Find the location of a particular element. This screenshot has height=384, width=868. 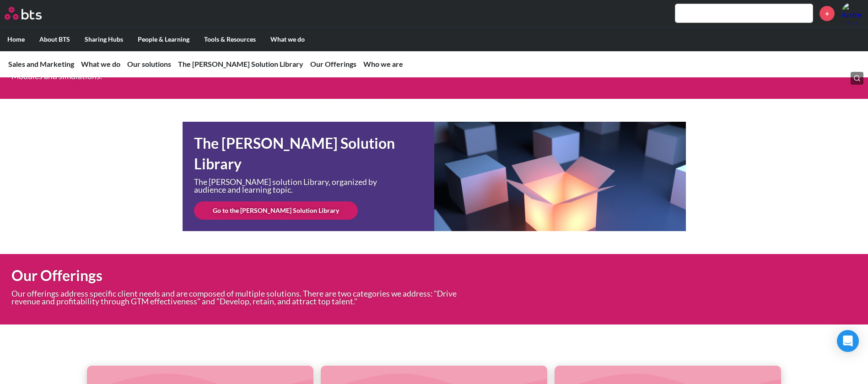

label: Sharing Hubs is located at coordinates (104, 39).